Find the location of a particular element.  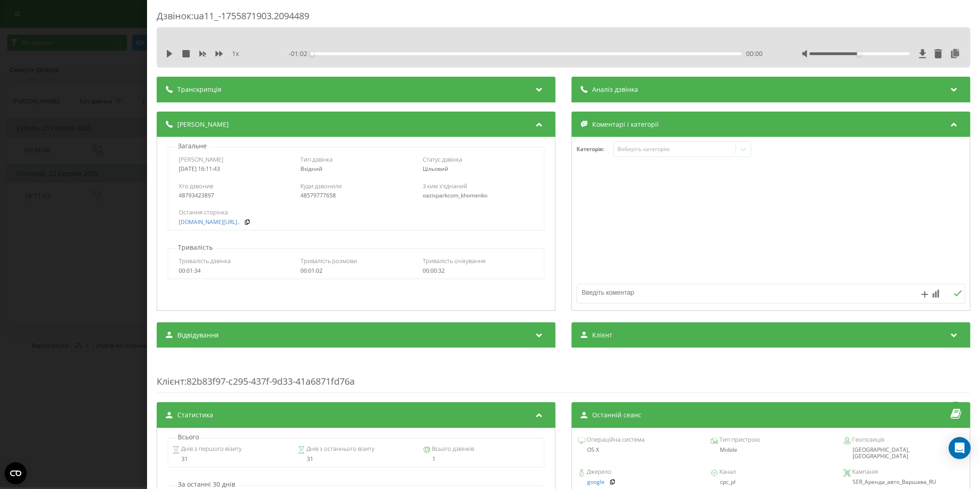

span: - 01:02 is located at coordinates (300, 54).